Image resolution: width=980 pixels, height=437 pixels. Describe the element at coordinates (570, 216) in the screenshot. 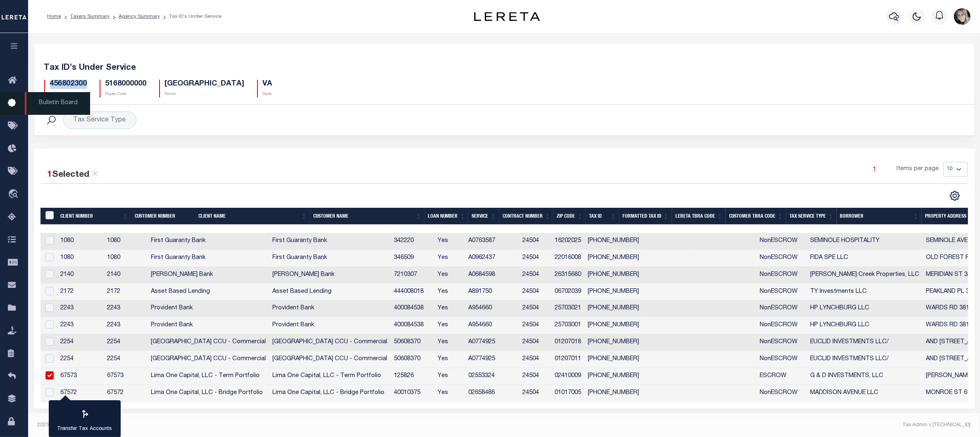

I see `th: Zip Code: activate to sort column ascending` at that location.